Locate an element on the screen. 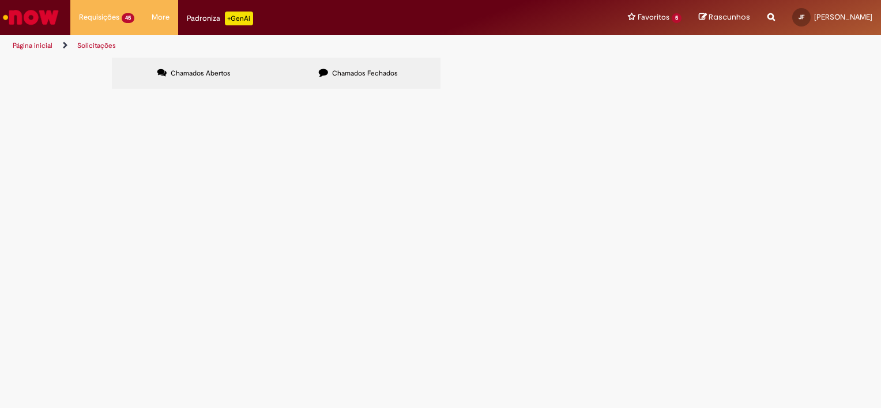 The height and width of the screenshot is (408, 881). span: Chamados Abertos is located at coordinates (201, 73).